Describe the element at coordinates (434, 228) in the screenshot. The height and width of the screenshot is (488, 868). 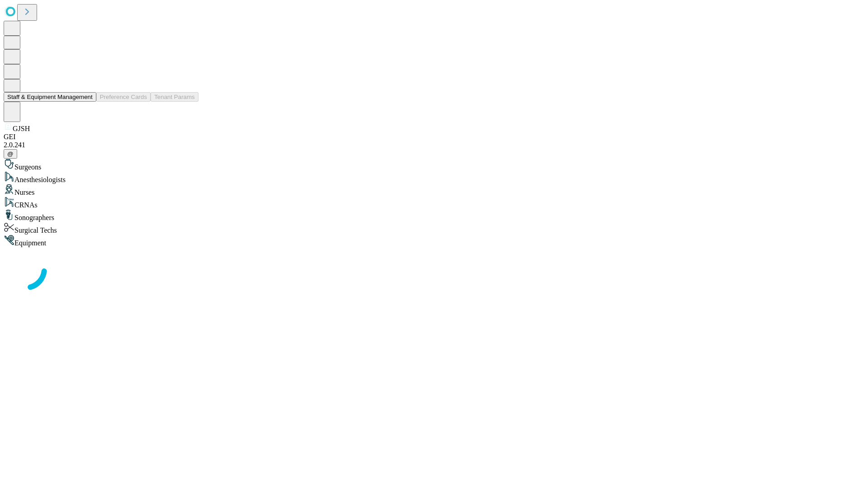
I see `div: Surgical Techs` at that location.